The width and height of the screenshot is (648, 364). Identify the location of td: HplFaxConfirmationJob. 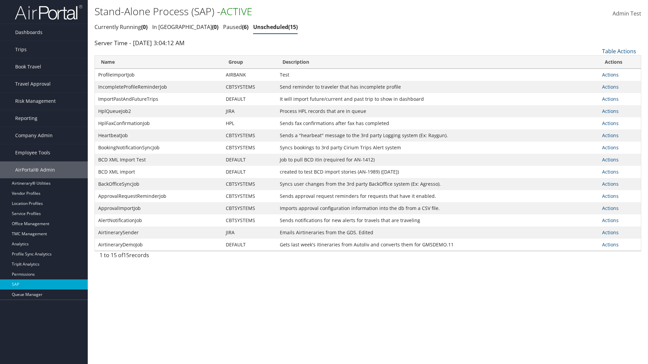
(159, 124).